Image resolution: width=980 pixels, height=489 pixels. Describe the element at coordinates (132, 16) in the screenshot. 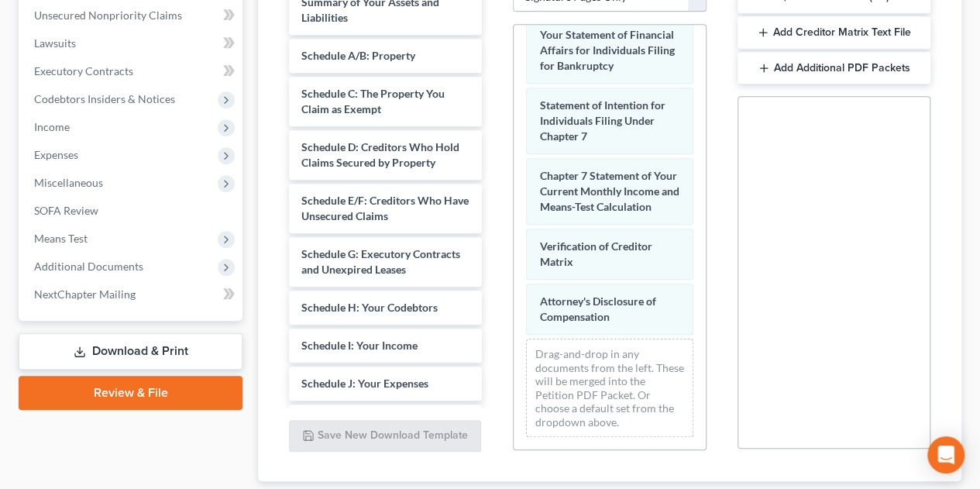

I see `a: Unsecured Nonpriority Claims` at that location.